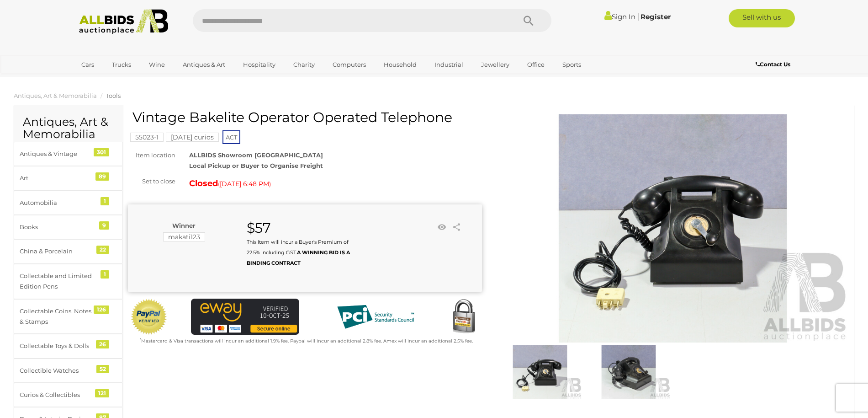 This screenshot has width=868, height=418. What do you see at coordinates (184, 225) in the screenshot?
I see `b: Winner` at bounding box center [184, 225].